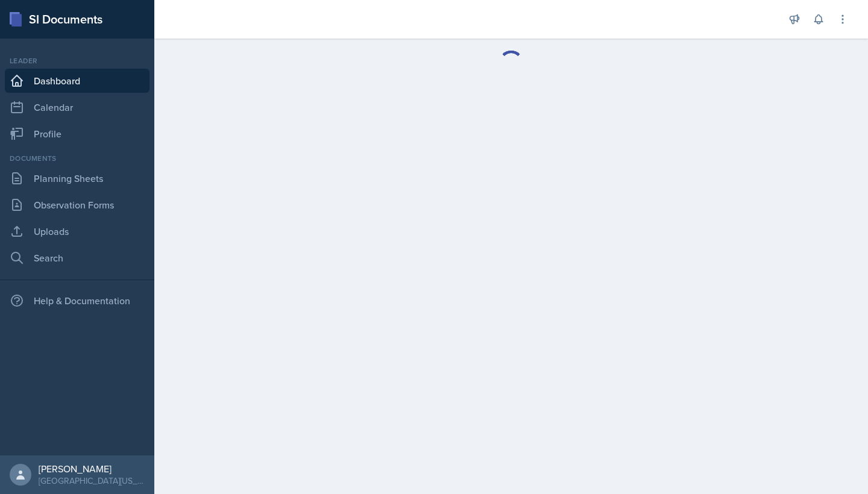 The image size is (868, 494). What do you see at coordinates (77, 81) in the screenshot?
I see `a: Dashboard` at bounding box center [77, 81].